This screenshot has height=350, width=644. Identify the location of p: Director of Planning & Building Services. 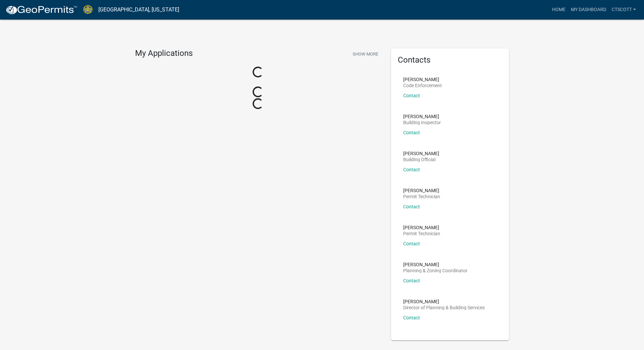
(444, 308).